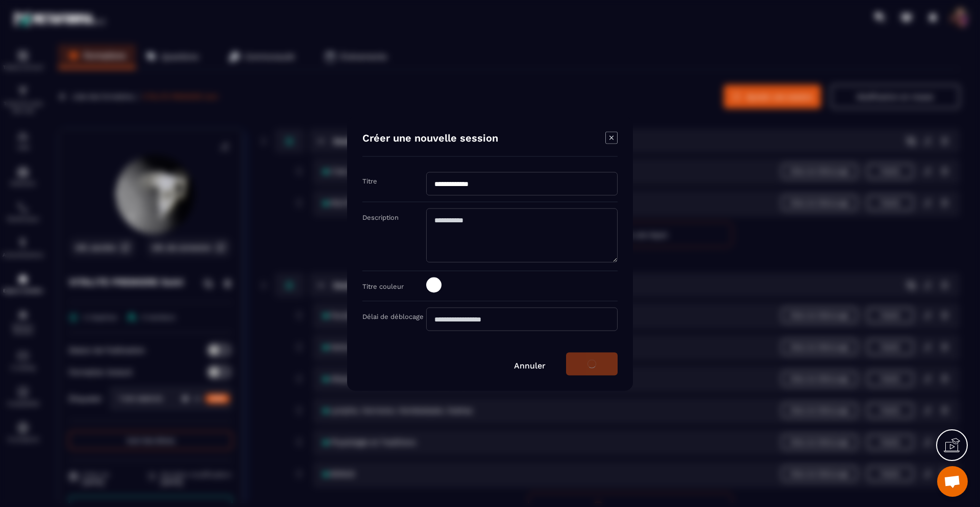 Image resolution: width=980 pixels, height=507 pixels. What do you see at coordinates (381, 217) in the screenshot?
I see `label: Description` at bounding box center [381, 217].